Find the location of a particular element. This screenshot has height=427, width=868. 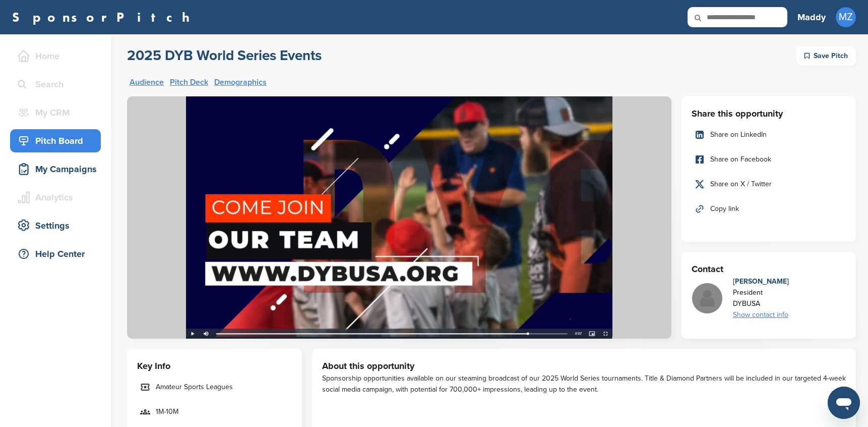

div: Home is located at coordinates (58, 56).